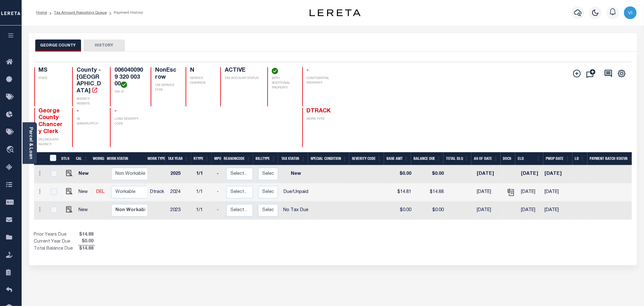 This screenshot has width=644, height=306. What do you see at coordinates (457, 158) in the screenshot?
I see `th: Total DLQ: activate to sort column ascending` at bounding box center [457, 158].